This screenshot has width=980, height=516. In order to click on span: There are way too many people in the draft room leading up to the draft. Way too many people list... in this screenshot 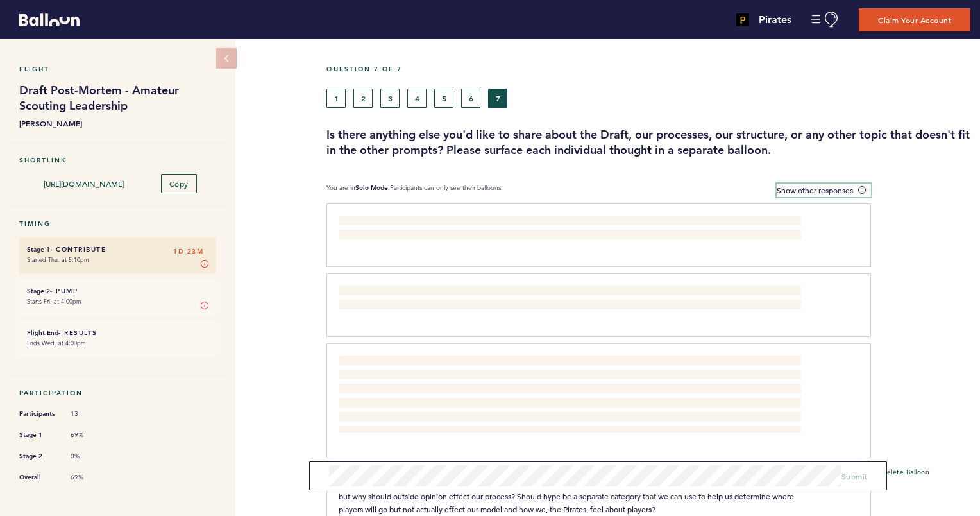, I will do `click(566, 229)`.